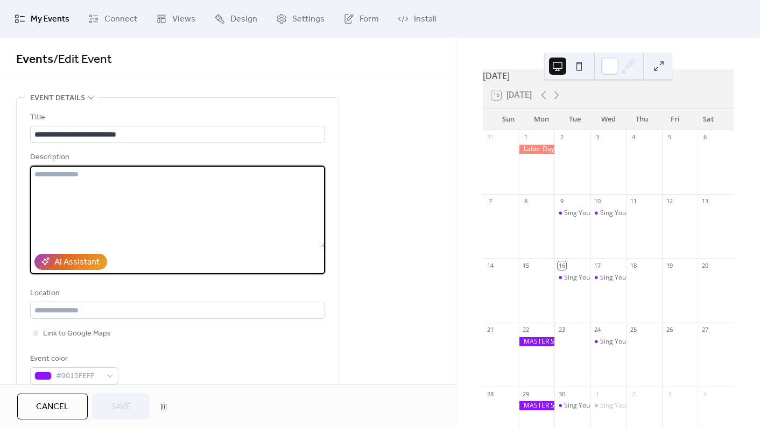  Describe the element at coordinates (708, 119) in the screenshot. I see `div: Sat` at that location.